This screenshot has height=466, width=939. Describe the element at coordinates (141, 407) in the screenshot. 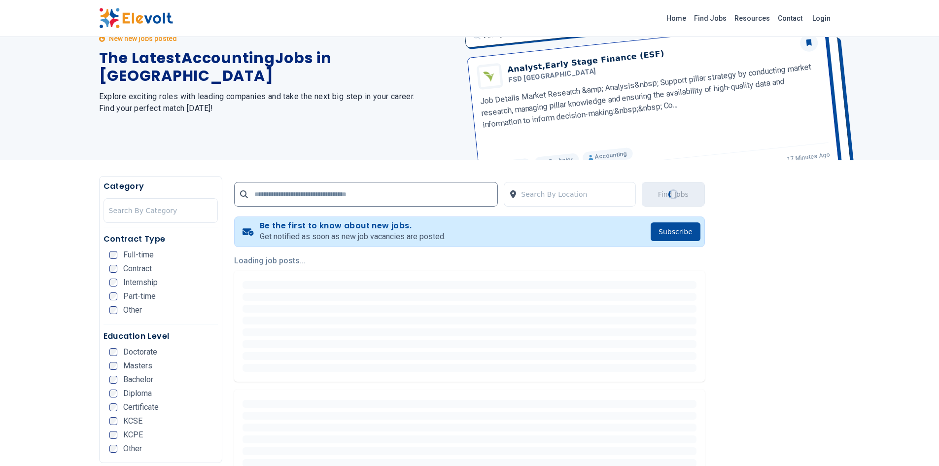

I see `span: Certificate` at that location.